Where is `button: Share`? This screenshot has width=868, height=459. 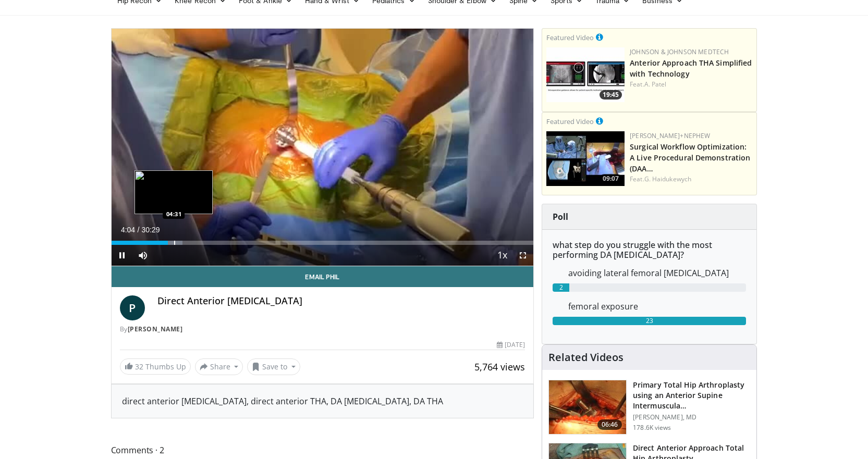
button: Share is located at coordinates (219, 367).